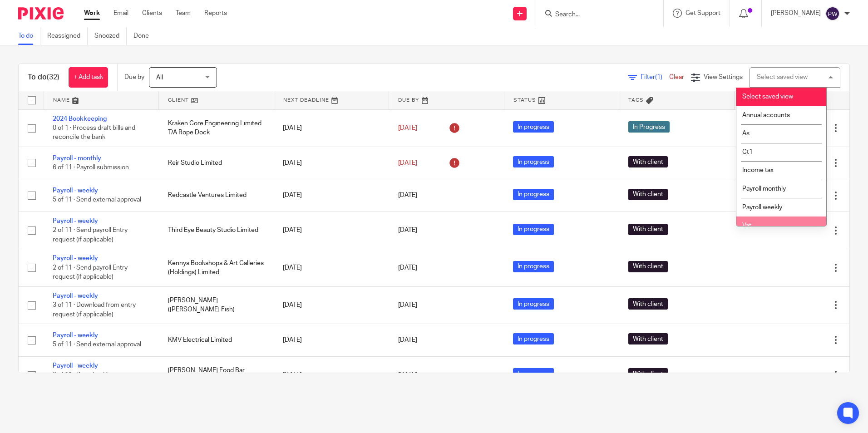  I want to click on span: (1), so click(659, 77).